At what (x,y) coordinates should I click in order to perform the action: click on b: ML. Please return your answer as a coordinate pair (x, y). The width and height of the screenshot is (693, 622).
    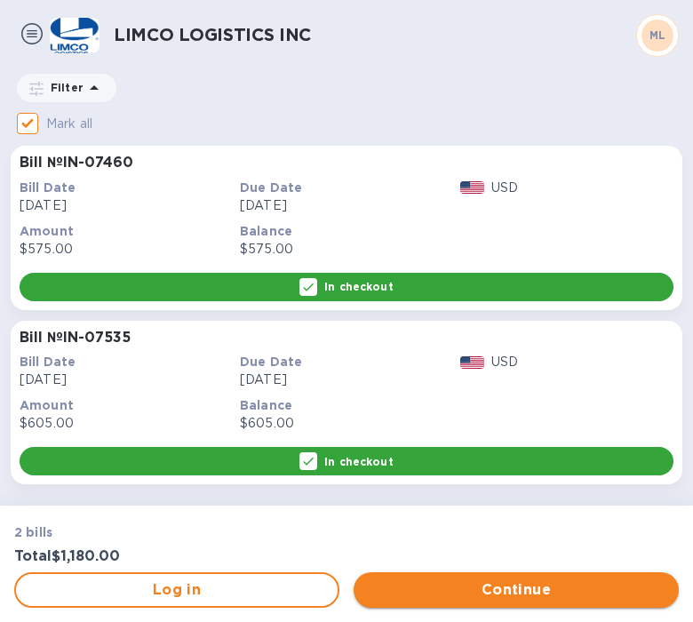
    Looking at the image, I should click on (657, 35).